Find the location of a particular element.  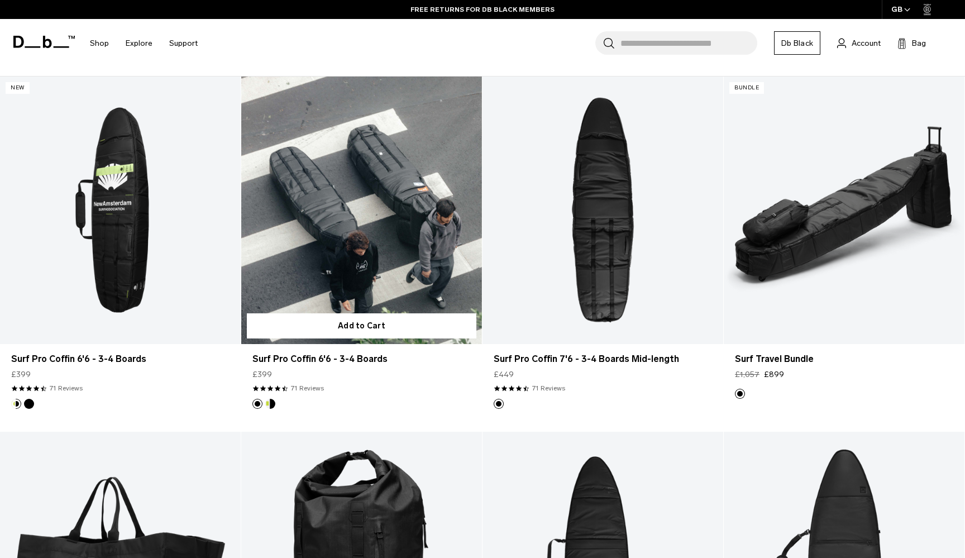

a: Db Black is located at coordinates (797, 43).